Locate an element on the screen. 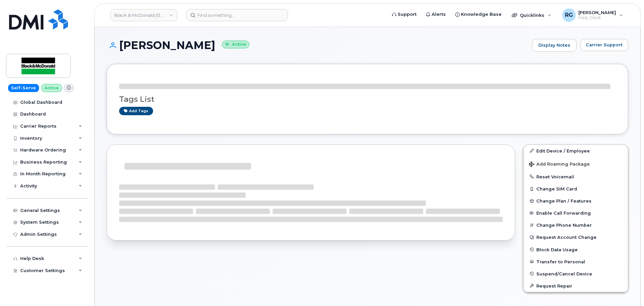  a: Display Notes is located at coordinates (554, 46).